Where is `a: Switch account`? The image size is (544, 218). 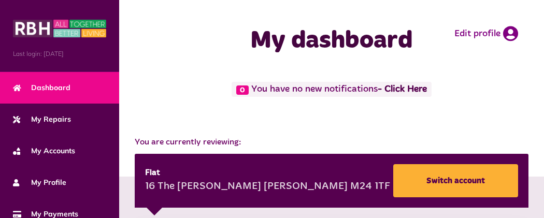 a: Switch account is located at coordinates (456, 181).